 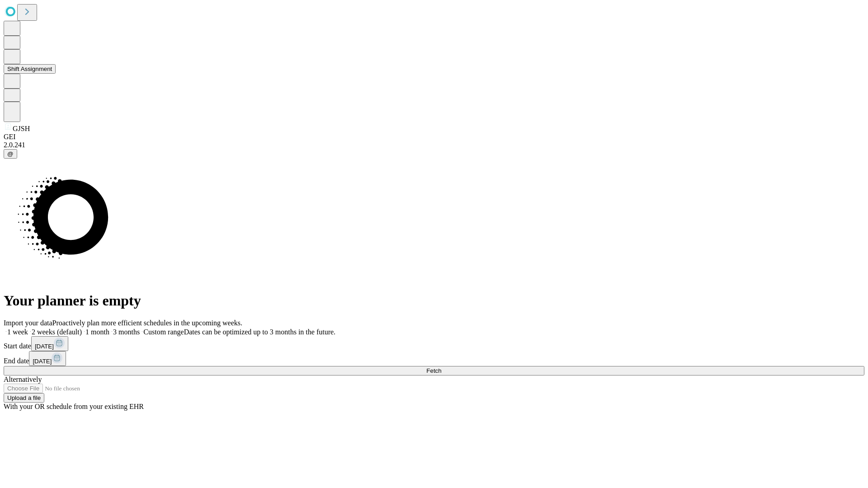 I want to click on span: 1 week, so click(x=17, y=332).